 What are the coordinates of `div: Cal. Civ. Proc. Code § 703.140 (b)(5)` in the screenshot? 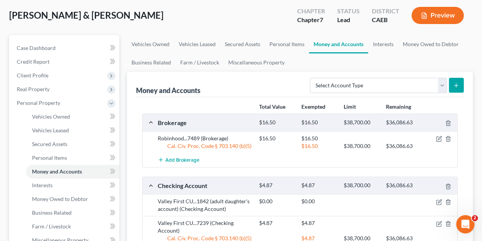 It's located at (205, 146).